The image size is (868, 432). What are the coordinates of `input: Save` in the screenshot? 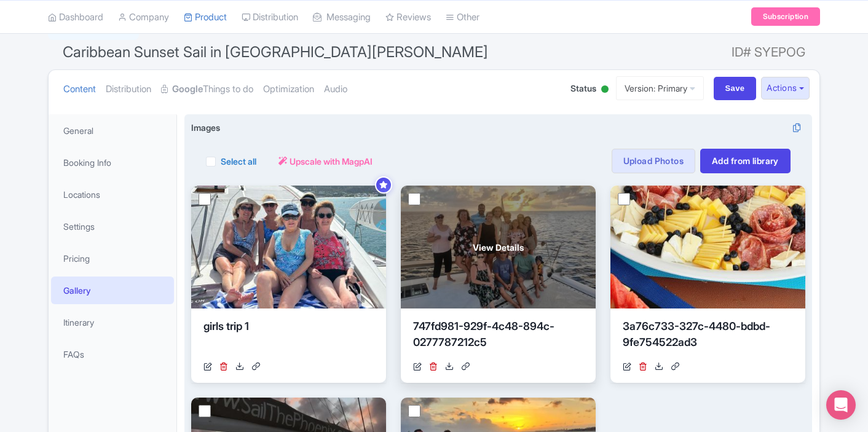 It's located at (735, 89).